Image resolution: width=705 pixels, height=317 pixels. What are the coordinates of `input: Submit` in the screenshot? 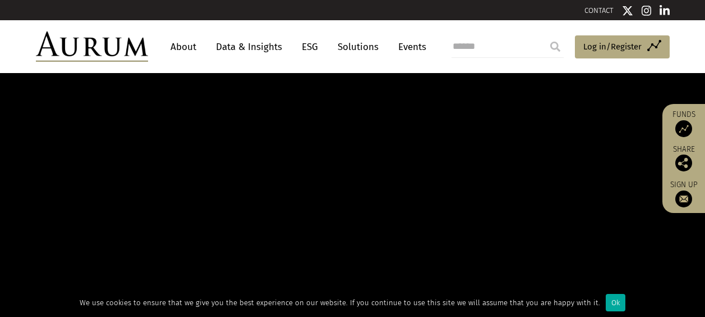 It's located at (556, 47).